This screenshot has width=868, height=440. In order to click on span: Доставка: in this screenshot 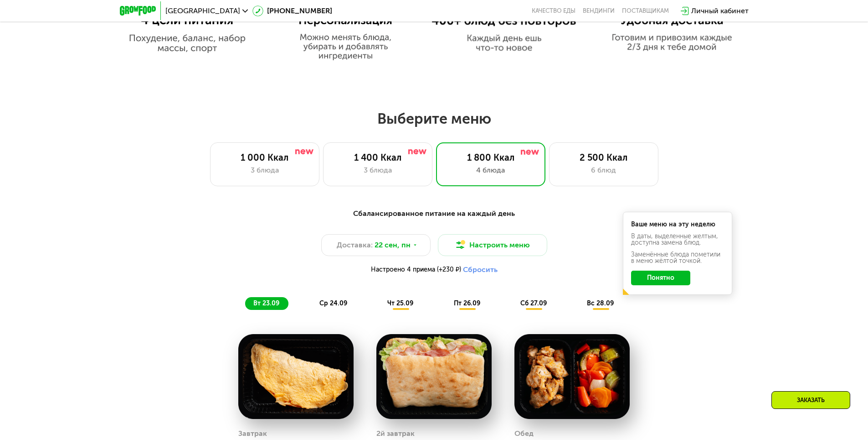, I will do `click(354, 245)`.